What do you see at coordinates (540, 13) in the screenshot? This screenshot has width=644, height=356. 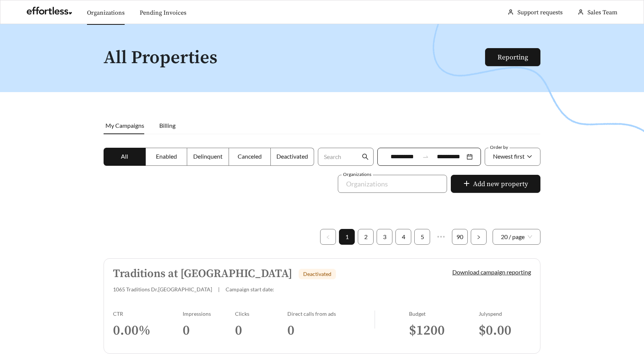 I see `a: Support requests` at bounding box center [540, 13].